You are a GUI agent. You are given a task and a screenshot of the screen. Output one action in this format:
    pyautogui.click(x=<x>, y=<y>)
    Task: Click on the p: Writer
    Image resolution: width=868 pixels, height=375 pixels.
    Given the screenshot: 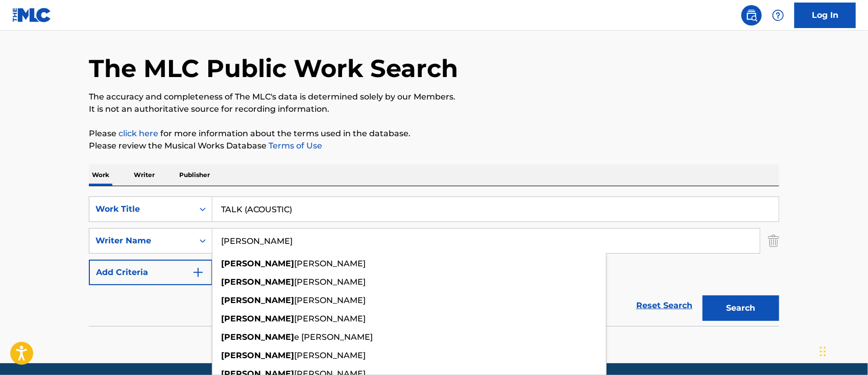 What is the action you would take?
    pyautogui.click(x=144, y=175)
    